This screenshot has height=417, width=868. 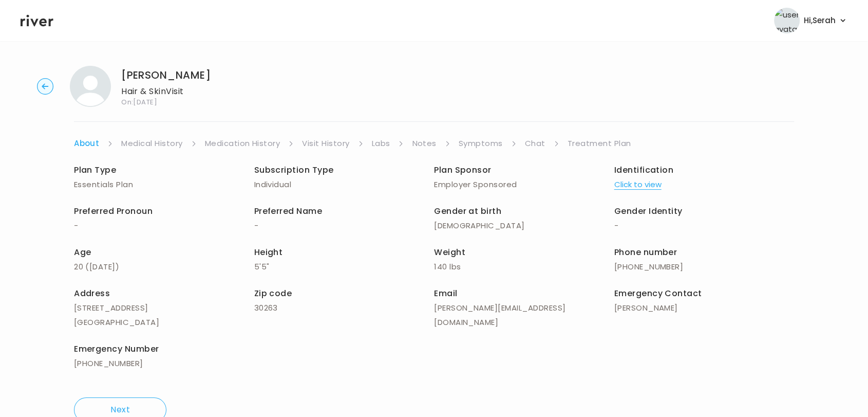 I want to click on span: Preferred Pronoun, so click(x=113, y=211).